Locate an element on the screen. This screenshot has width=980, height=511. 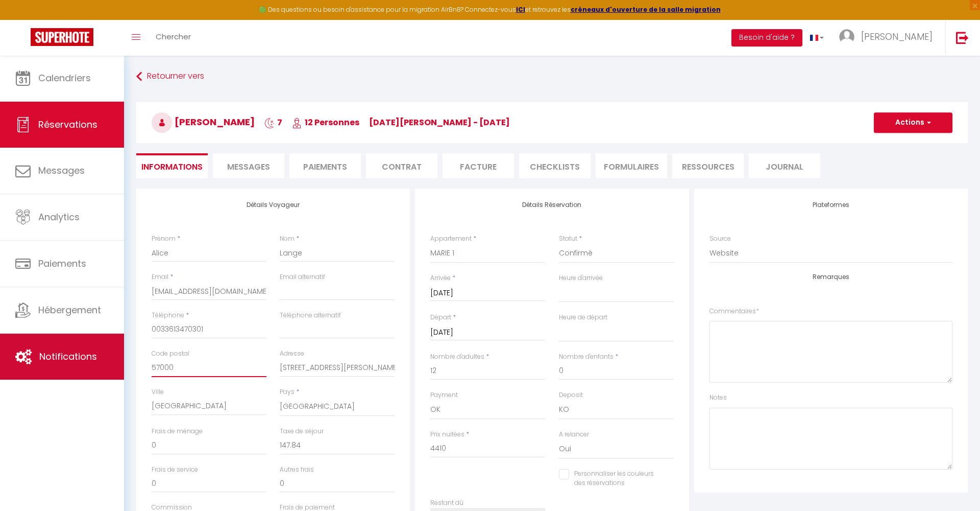
img: Super Booking is located at coordinates (62, 37).